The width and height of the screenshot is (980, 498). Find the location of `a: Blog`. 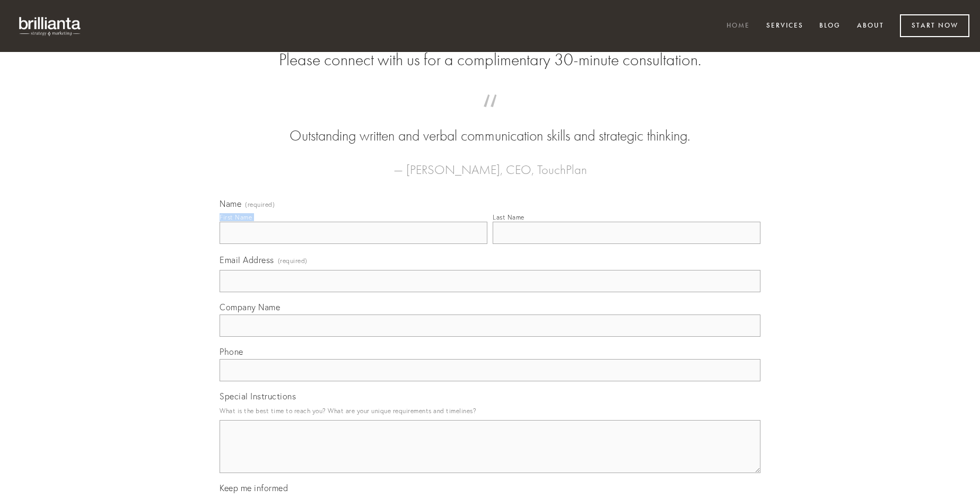

a: Blog is located at coordinates (830, 26).